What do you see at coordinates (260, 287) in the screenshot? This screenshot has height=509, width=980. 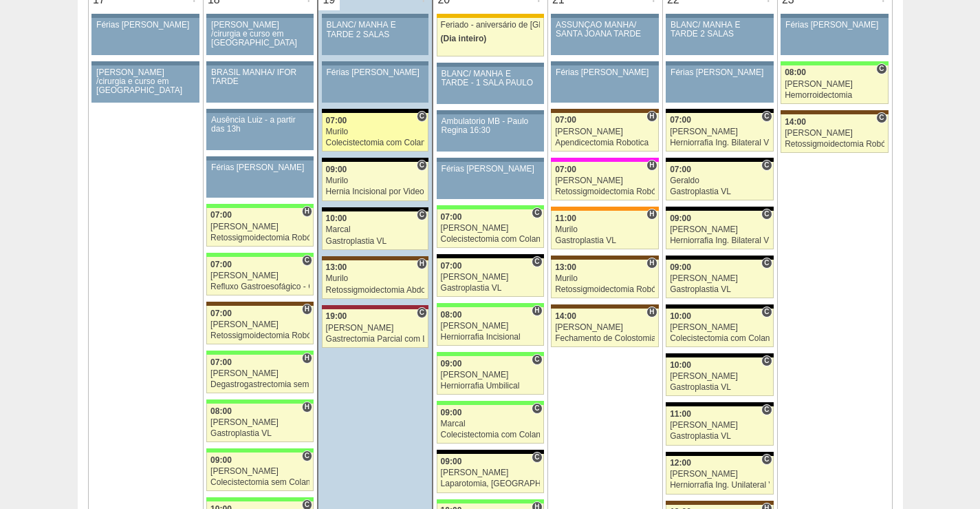 I see `div: Refluxo Gastroesofágico - Cirurgia VL` at bounding box center [260, 287].